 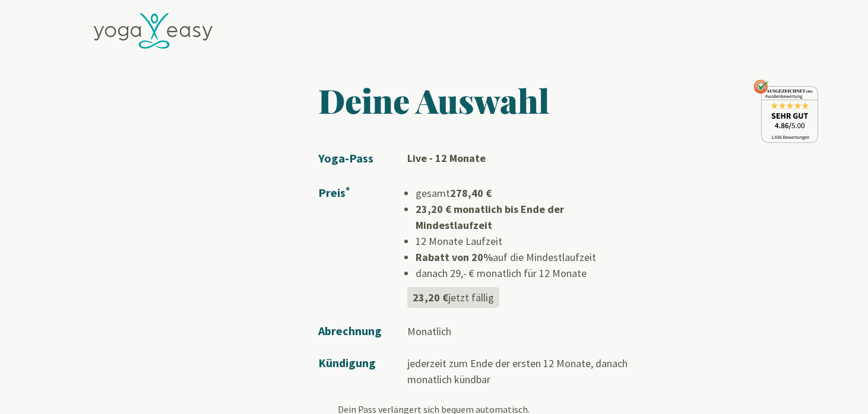 I want to click on td: Abrechnung, so click(x=363, y=324).